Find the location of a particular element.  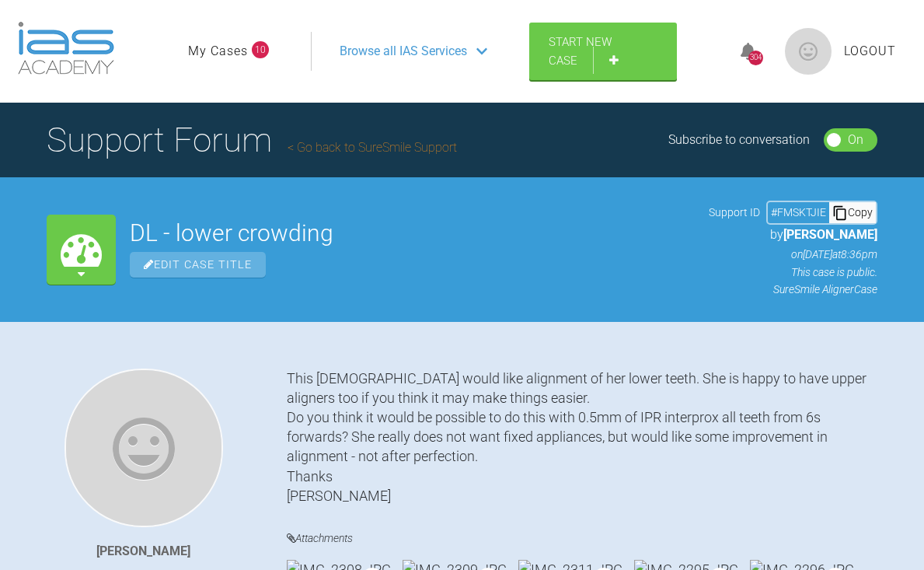

div: On is located at coordinates (856, 140).